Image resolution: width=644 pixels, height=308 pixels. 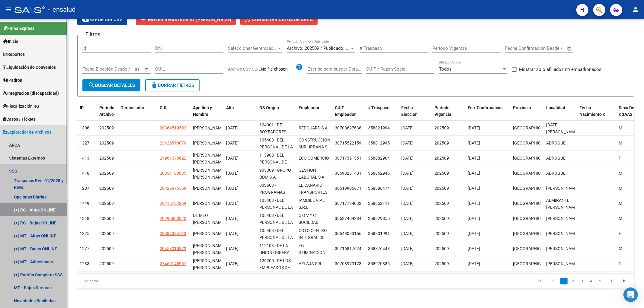 What do you see at coordinates (278, 69) in the screenshot?
I see `input: Archivo CSV CUIL` at bounding box center [278, 69].